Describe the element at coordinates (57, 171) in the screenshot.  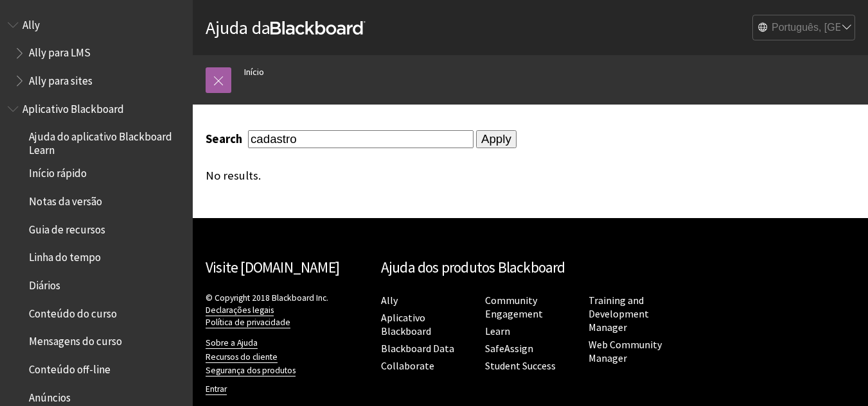
I see `span: Início rápido` at that location.